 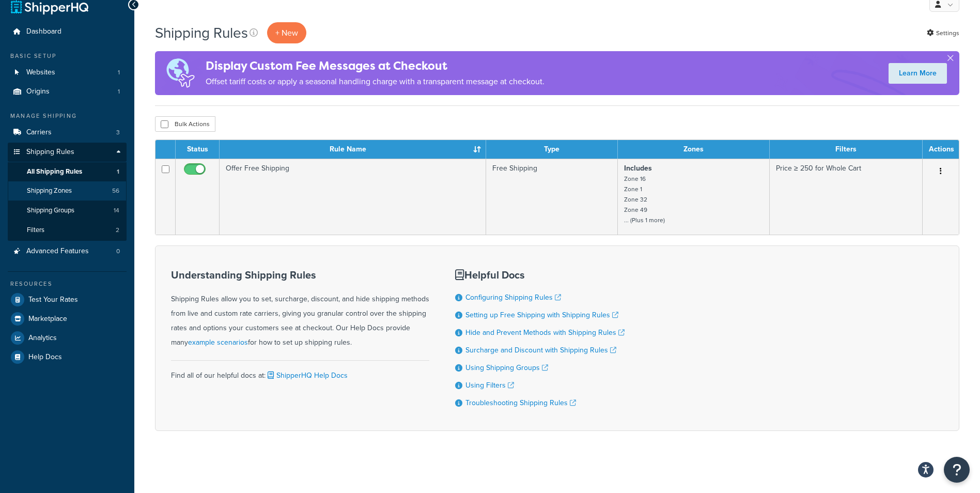 What do you see at coordinates (300, 372) in the screenshot?
I see `div: Find all of our helpful docs at:` at bounding box center [300, 372].